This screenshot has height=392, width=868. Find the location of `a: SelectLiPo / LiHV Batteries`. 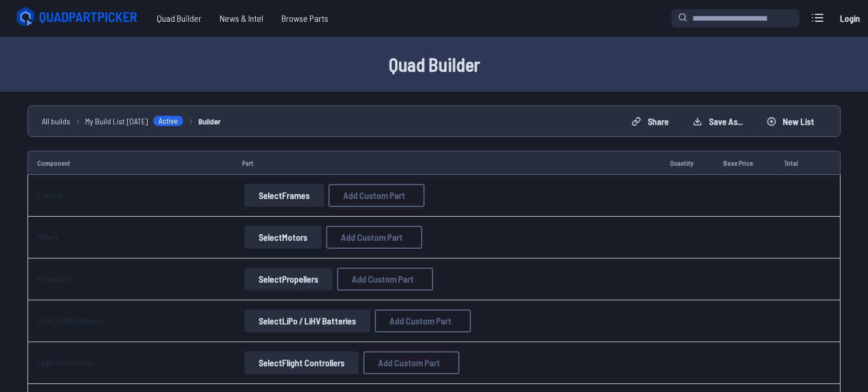

a: SelectLiPo / LiHV Batteries is located at coordinates (307, 321).